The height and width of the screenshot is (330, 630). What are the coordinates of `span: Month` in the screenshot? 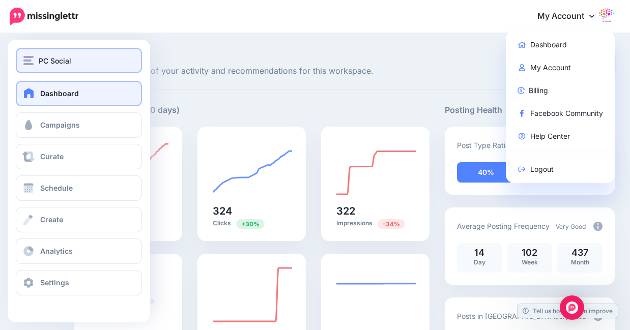 It's located at (580, 262).